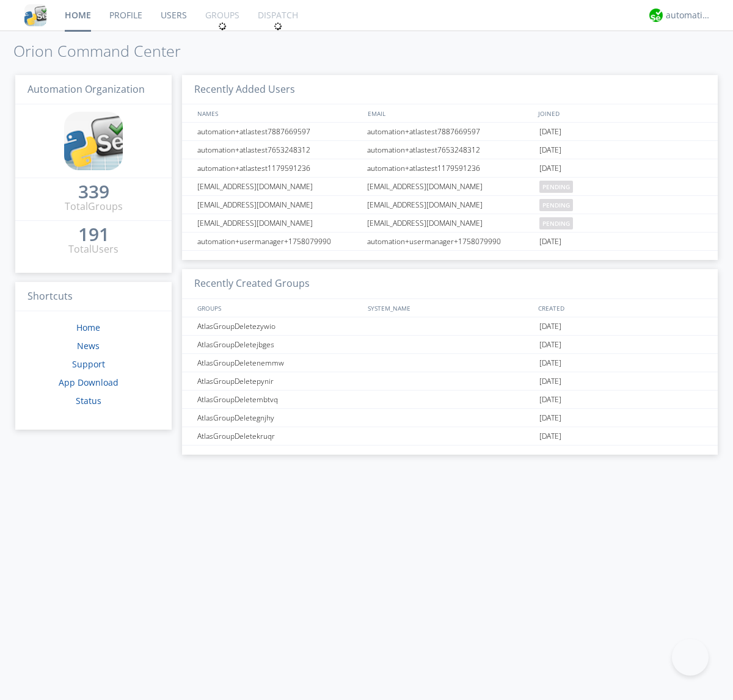 The height and width of the screenshot is (700, 733). What do you see at coordinates (279, 399) in the screenshot?
I see `div: AtlasGroupDeletembtvq` at bounding box center [279, 399].